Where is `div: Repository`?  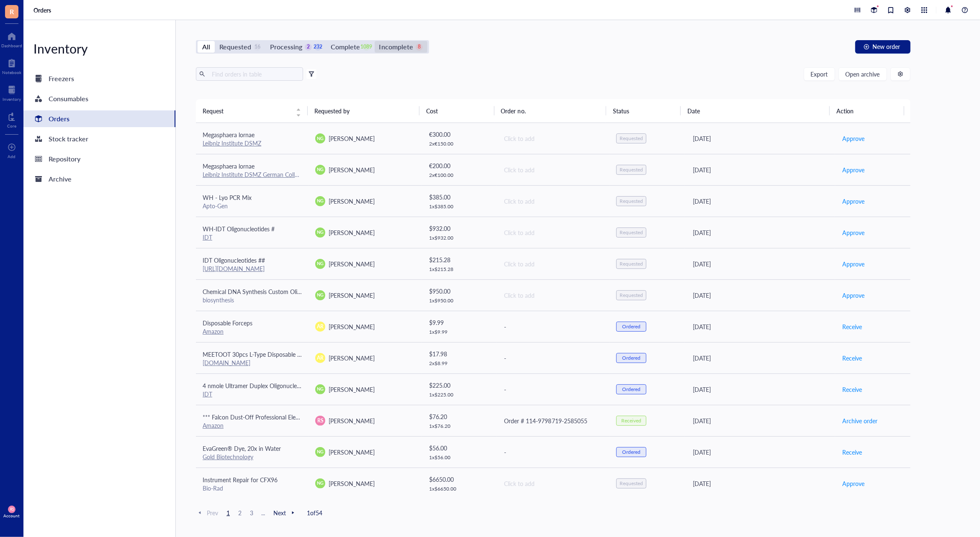
div: Repository is located at coordinates (65, 159).